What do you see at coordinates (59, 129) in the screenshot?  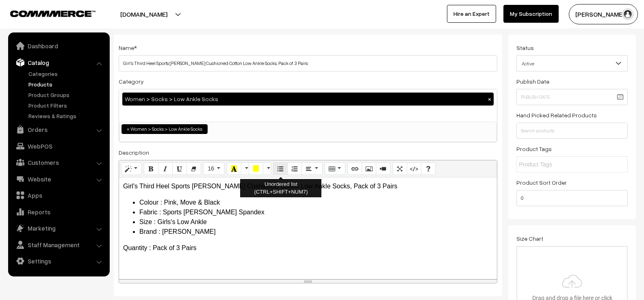 I see `a: Orders` at bounding box center [59, 129].